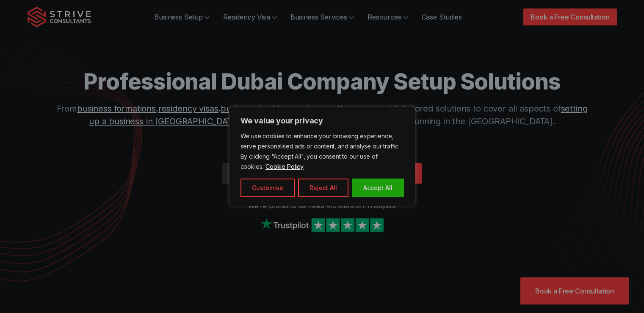 Image resolution: width=644 pixels, height=313 pixels. I want to click on button: Reject All, so click(323, 188).